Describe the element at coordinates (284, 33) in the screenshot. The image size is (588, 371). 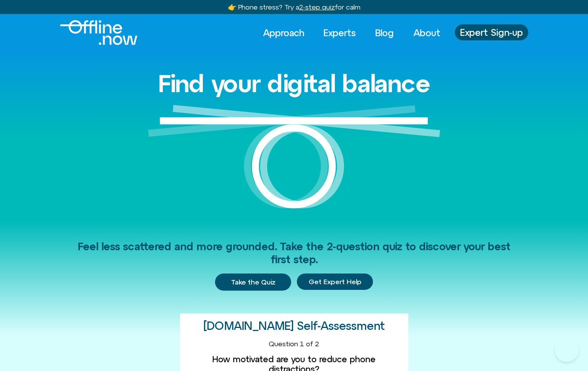
I see `a: Approach` at that location.